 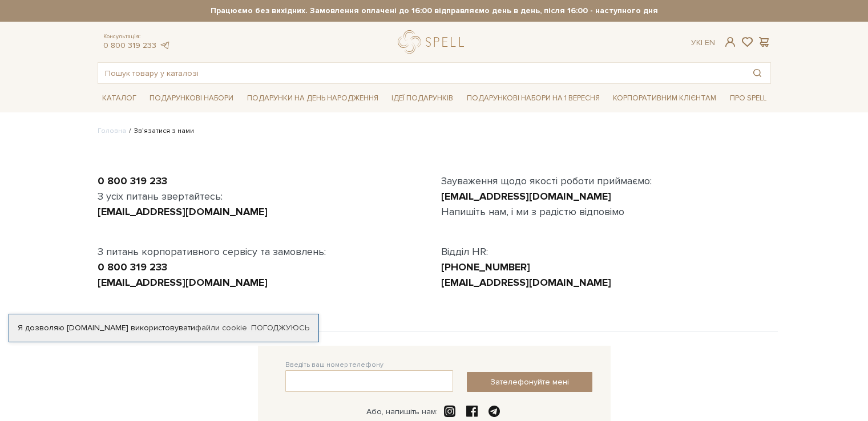 What do you see at coordinates (191, 98) in the screenshot?
I see `a: Подарункові набори` at bounding box center [191, 98].